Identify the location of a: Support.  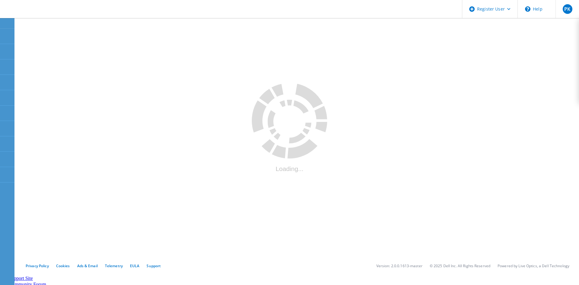
(153, 266).